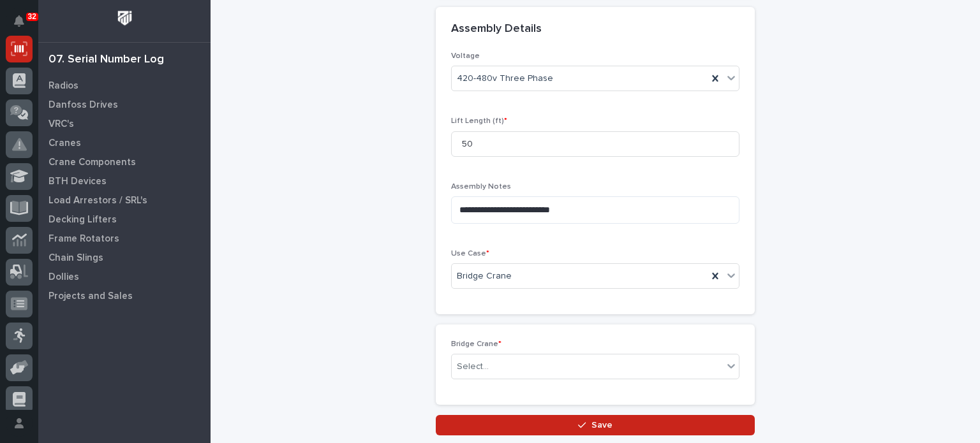  What do you see at coordinates (595, 425) in the screenshot?
I see `button: Save` at bounding box center [595, 425].